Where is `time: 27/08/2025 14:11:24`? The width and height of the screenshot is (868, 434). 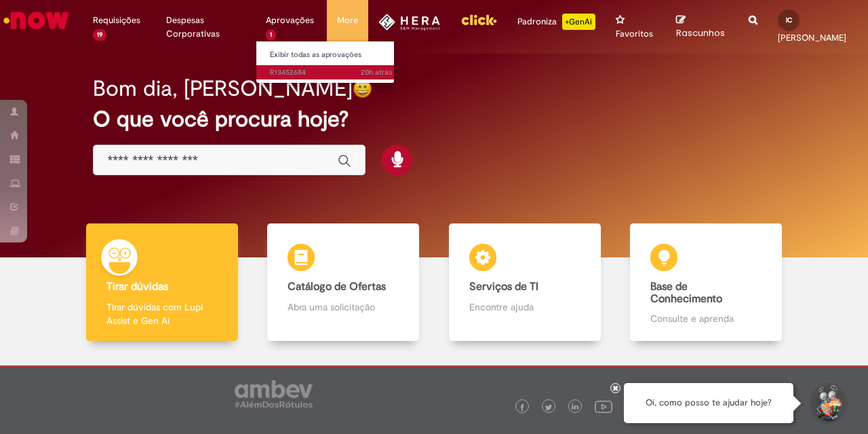 time: 27/08/2025 14:11:24 is located at coordinates (376, 72).